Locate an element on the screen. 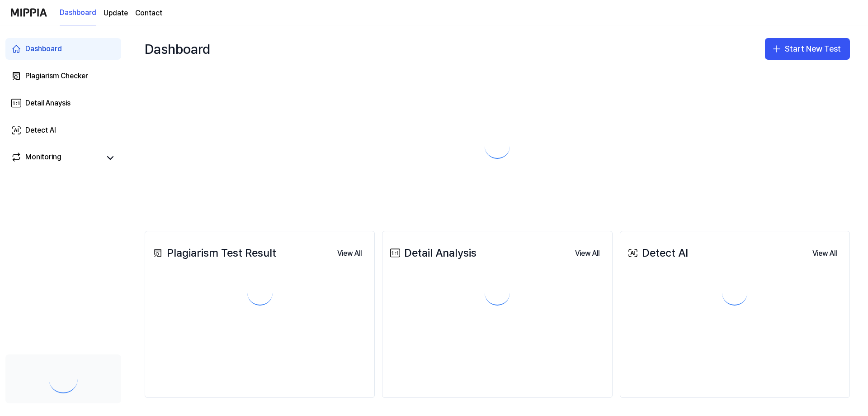  div: Plagiarism Test Result is located at coordinates (213, 253).